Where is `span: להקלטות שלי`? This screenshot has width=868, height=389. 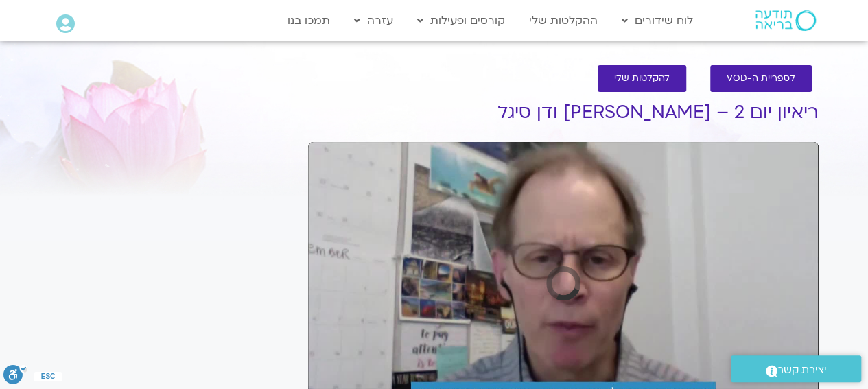 span: להקלטות שלי is located at coordinates (641, 78).